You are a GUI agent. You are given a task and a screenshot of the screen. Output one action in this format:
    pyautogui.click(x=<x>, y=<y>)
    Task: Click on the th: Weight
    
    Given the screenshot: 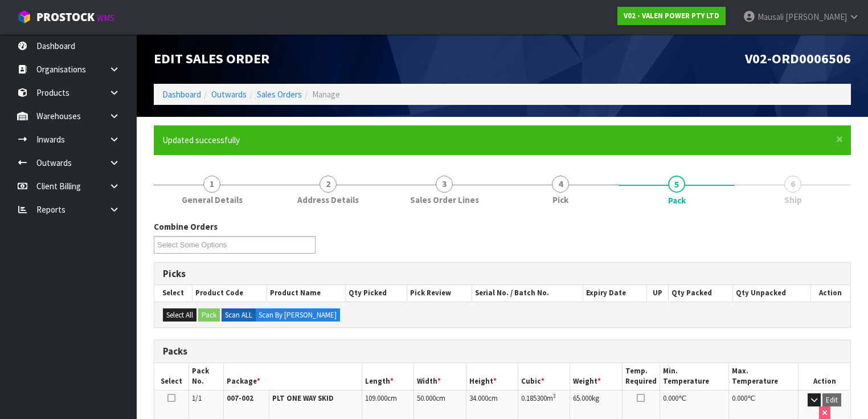 What is the action you would take?
    pyautogui.click(x=596, y=377)
    